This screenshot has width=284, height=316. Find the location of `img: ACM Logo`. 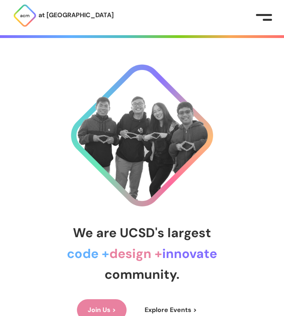

img: ACM Logo is located at coordinates (25, 16).